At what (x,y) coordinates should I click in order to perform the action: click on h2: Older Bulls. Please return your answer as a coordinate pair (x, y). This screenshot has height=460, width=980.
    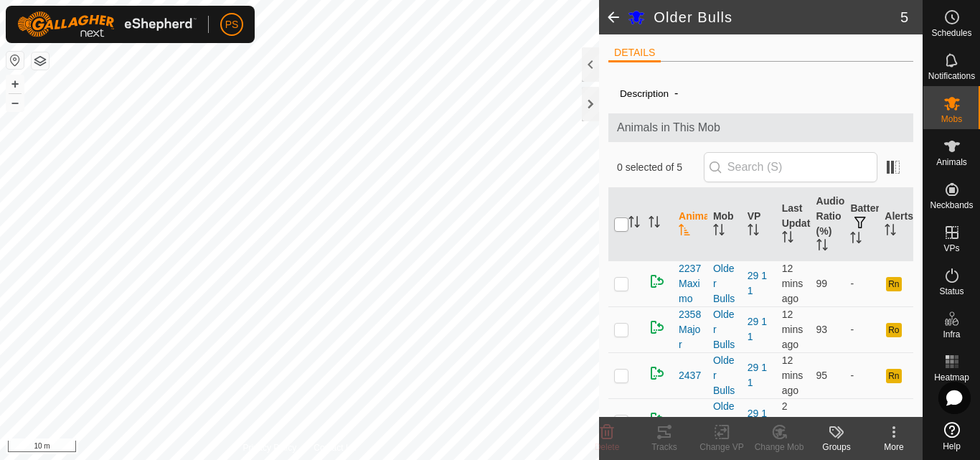
    Looking at the image, I should click on (777, 17).